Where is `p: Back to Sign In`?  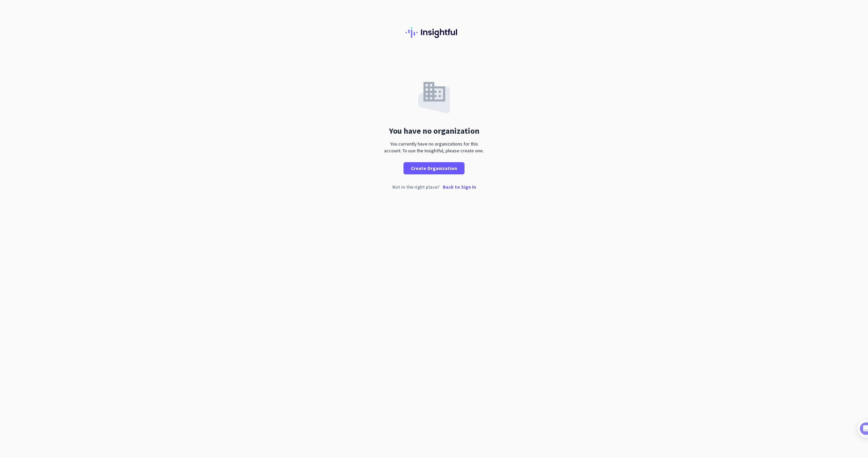
p: Back to Sign In is located at coordinates (460, 187).